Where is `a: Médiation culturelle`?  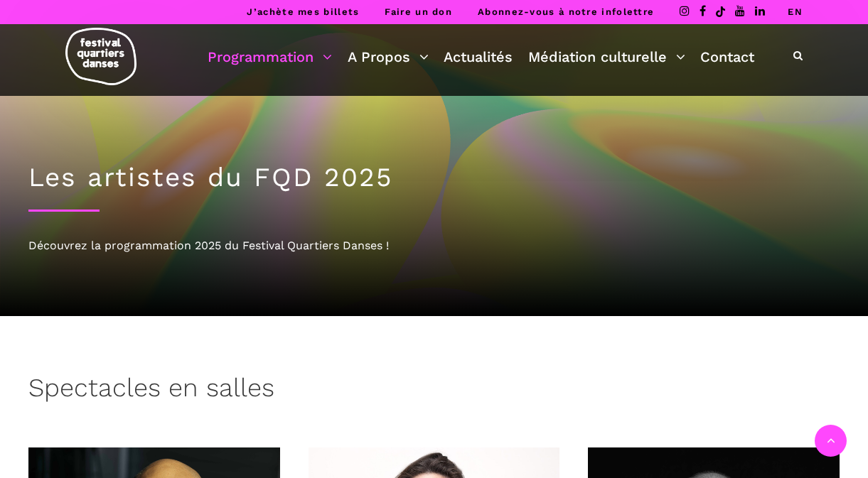
a: Médiation culturelle is located at coordinates (606, 57).